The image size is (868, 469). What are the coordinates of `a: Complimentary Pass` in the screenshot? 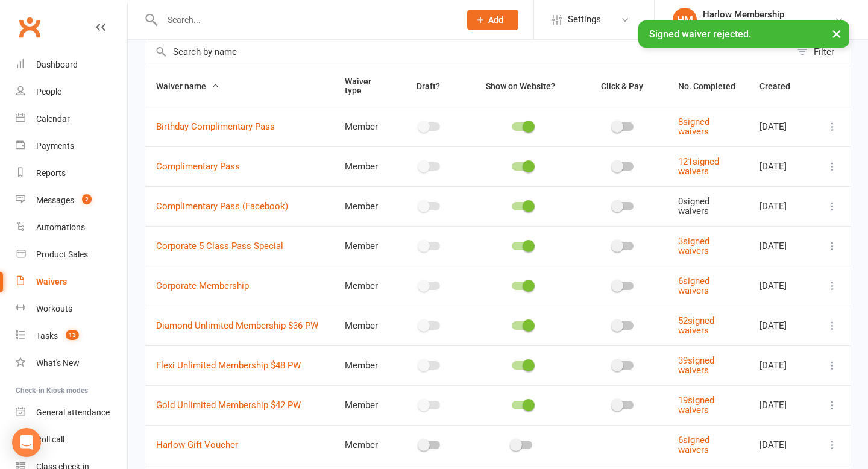 It's located at (198, 167).